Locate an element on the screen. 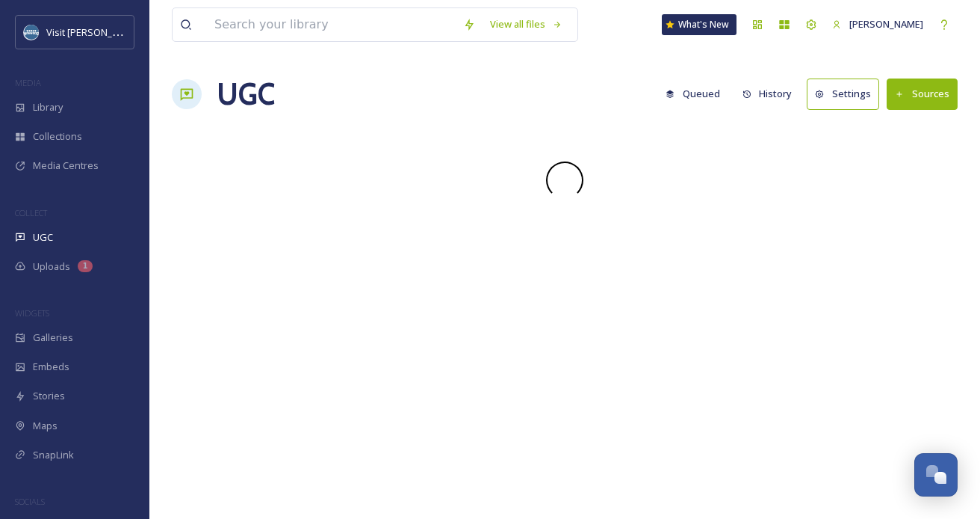 The height and width of the screenshot is (519, 980). span: SnapLink is located at coordinates (53, 454).